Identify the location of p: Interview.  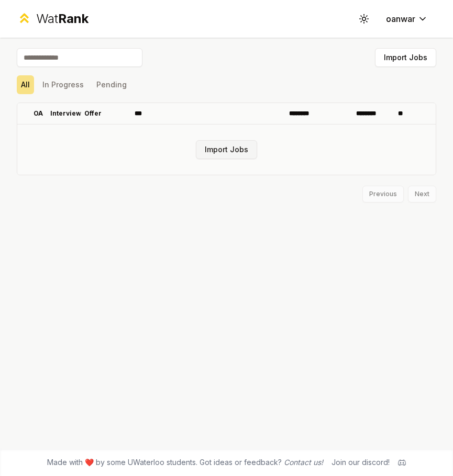
(66, 114).